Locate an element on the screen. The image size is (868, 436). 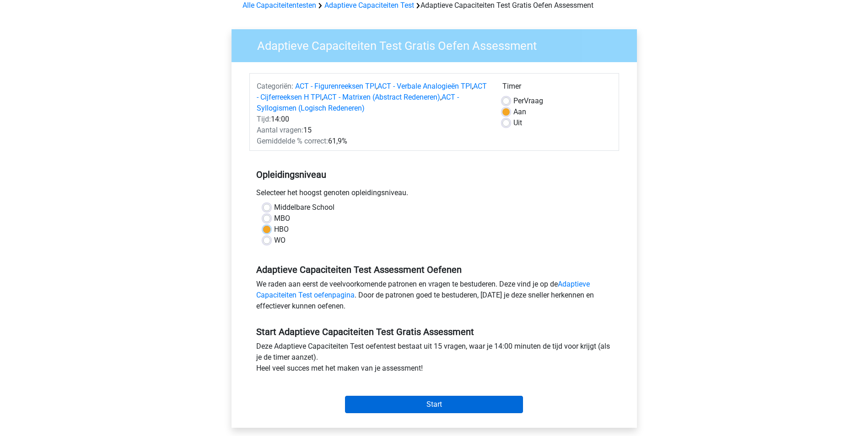
label: Middelbare School is located at coordinates (305, 207).